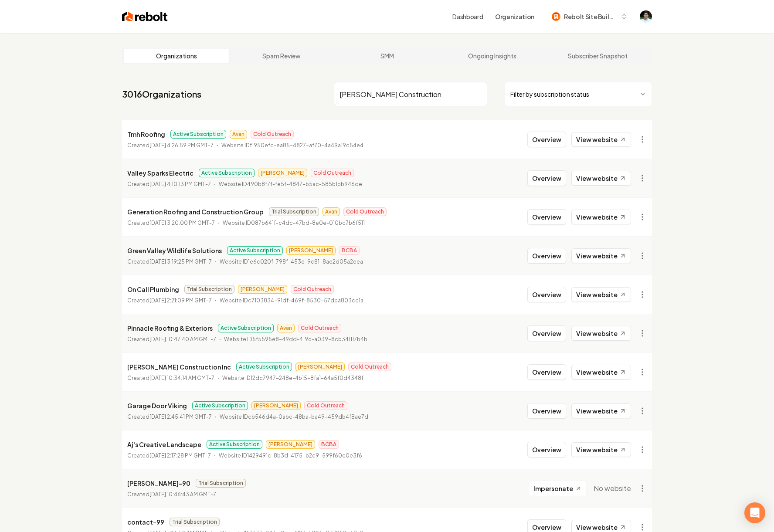  I want to click on p: Website ID 1e6c020f-798f-453e-9c81-8ae2d05a2eea, so click(291, 262).